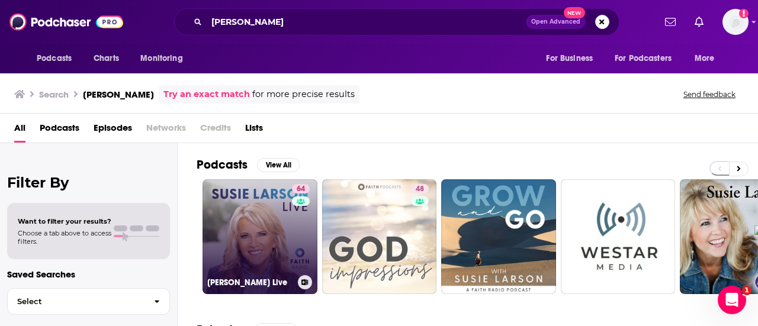  I want to click on h2: Filter By, so click(88, 182).